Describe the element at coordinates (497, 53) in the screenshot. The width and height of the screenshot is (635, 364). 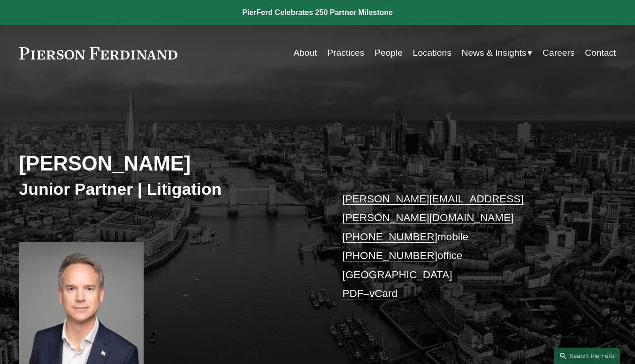
I see `a: folder dropdown` at that location.